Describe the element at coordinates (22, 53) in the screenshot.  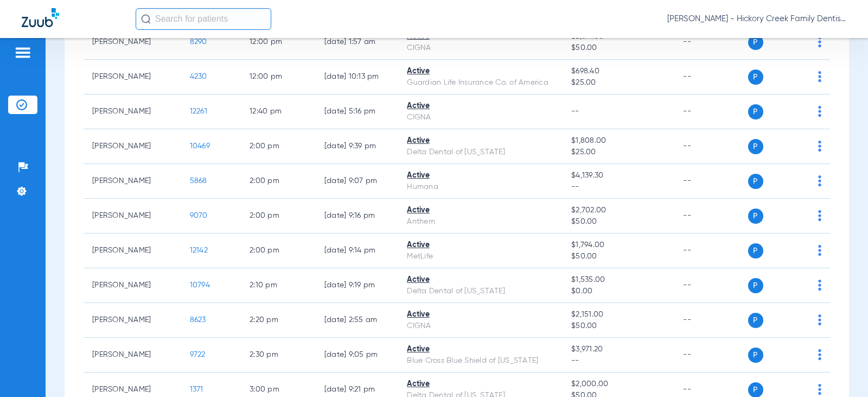
I see `img: hamburger-icon` at that location.